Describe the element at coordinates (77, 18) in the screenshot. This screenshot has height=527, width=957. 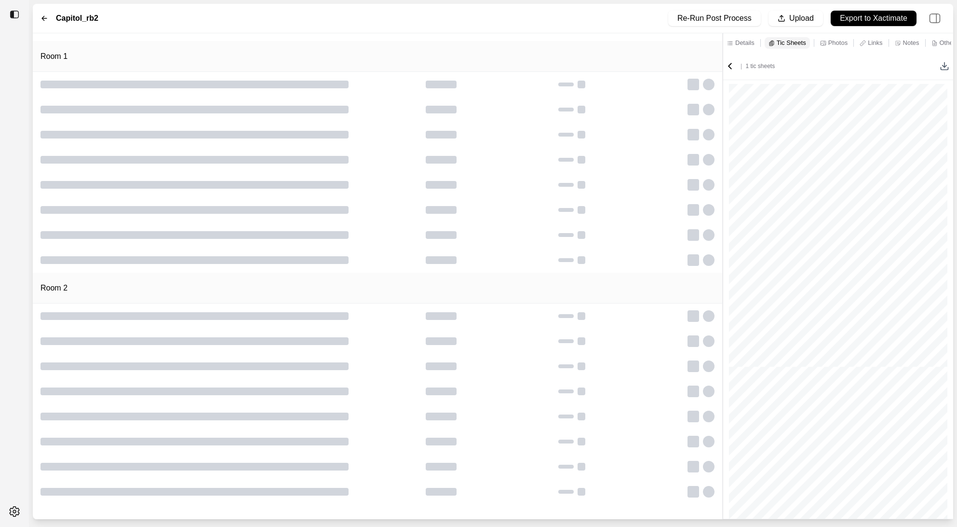
I see `label: Capitol_rb2` at that location.